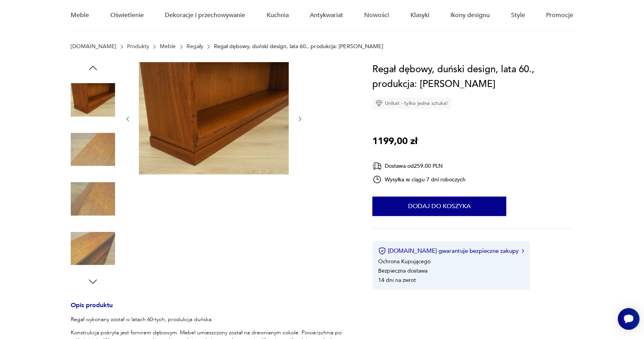 The height and width of the screenshot is (339, 644). What do you see at coordinates (277, 15) in the screenshot?
I see `a: Kuchnia` at bounding box center [277, 15].